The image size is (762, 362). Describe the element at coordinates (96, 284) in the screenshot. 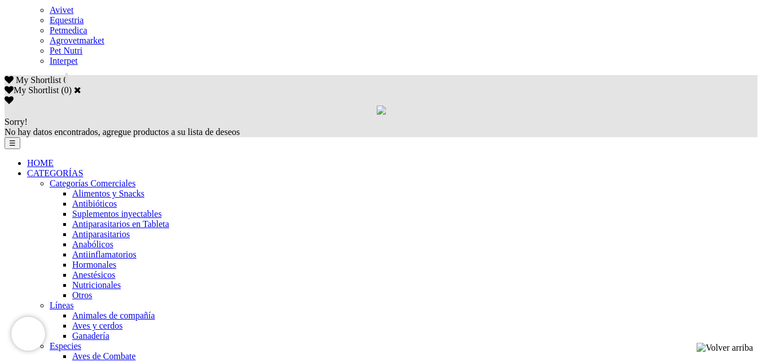

I see `a: Nutricionales` at that location.